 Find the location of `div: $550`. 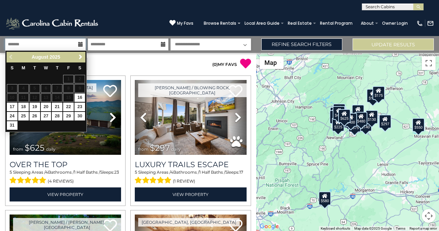

div: $550 is located at coordinates (418, 124).